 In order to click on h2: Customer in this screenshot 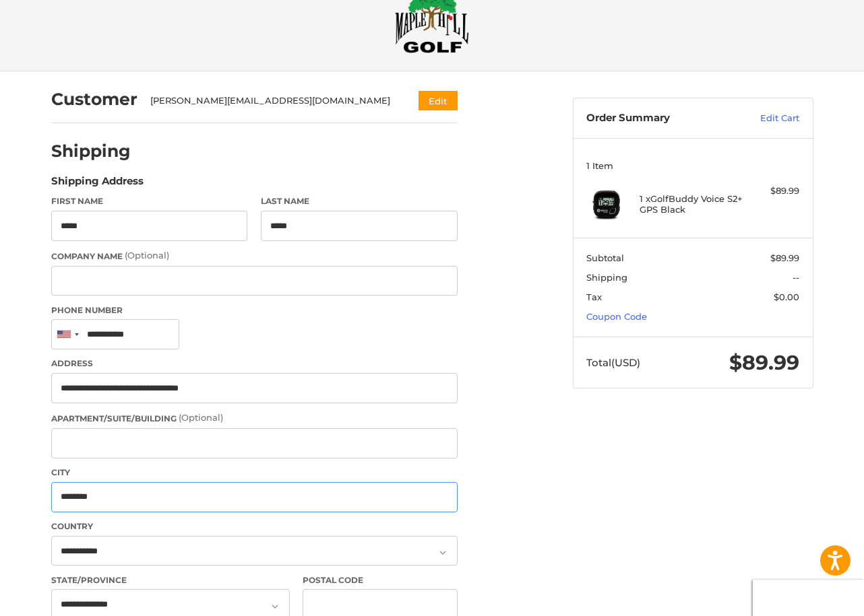, I will do `click(94, 99)`.